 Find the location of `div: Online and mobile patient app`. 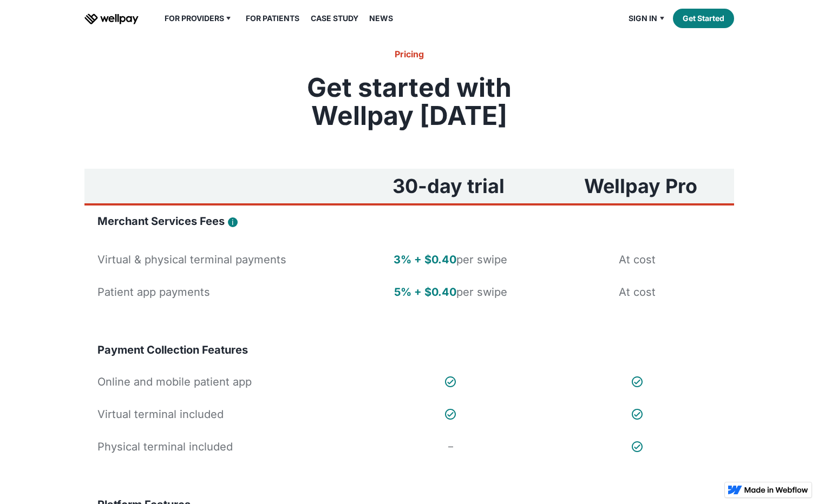

div: Online and mobile patient app is located at coordinates (174, 382).